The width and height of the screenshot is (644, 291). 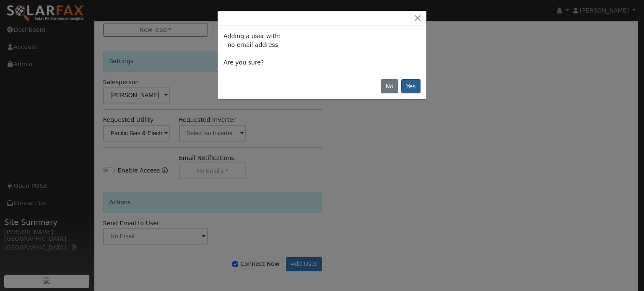 What do you see at coordinates (390, 86) in the screenshot?
I see `button: No` at bounding box center [390, 86].